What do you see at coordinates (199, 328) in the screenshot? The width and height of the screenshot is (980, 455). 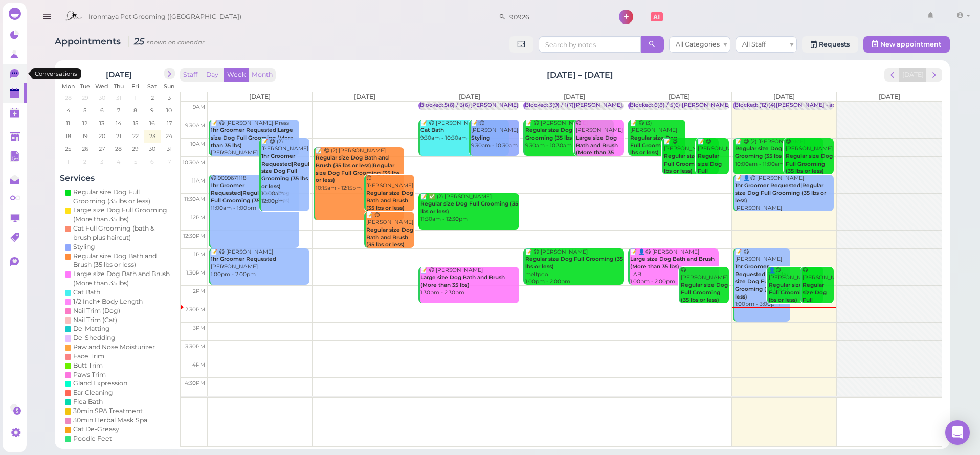 I see `span: 3pm` at bounding box center [199, 328].